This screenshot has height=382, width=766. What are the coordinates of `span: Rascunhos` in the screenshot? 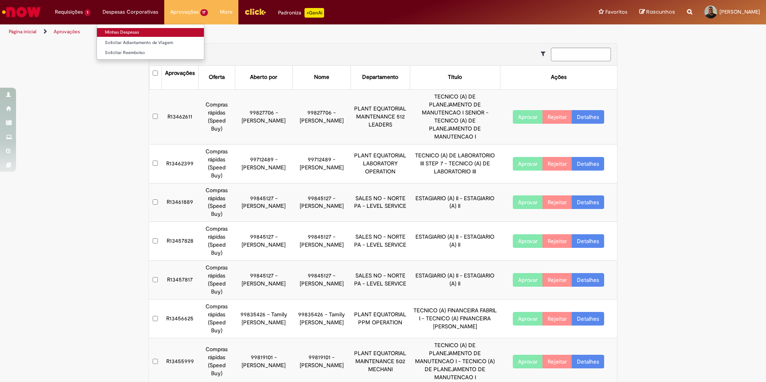 It's located at (661, 12).